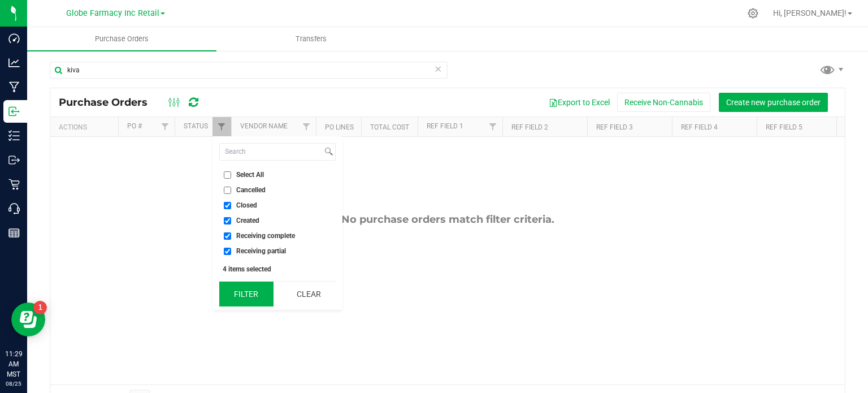 The image size is (868, 393). I want to click on button: Create new purchase order, so click(773, 103).